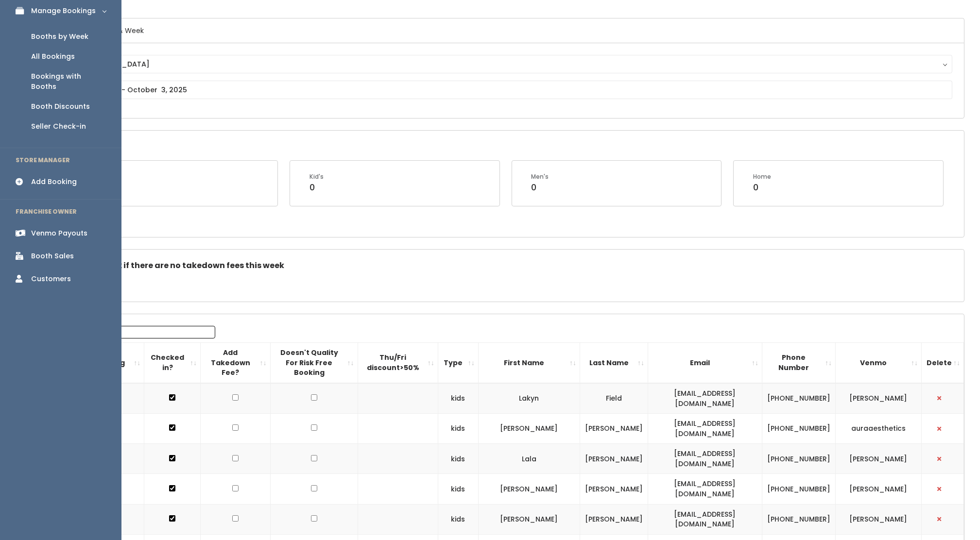 Image resolution: width=980 pixels, height=540 pixels. Describe the element at coordinates (507, 31) in the screenshot. I see `h6: Select Location & Week` at that location.